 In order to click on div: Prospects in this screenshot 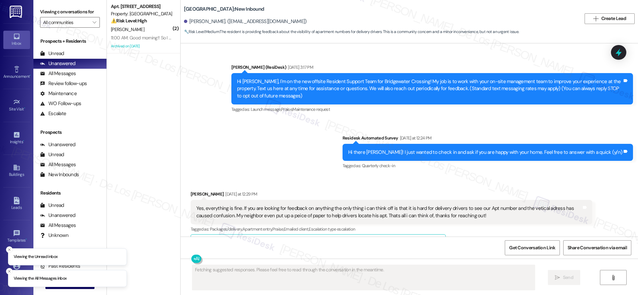, I will do `click(70, 132)`.